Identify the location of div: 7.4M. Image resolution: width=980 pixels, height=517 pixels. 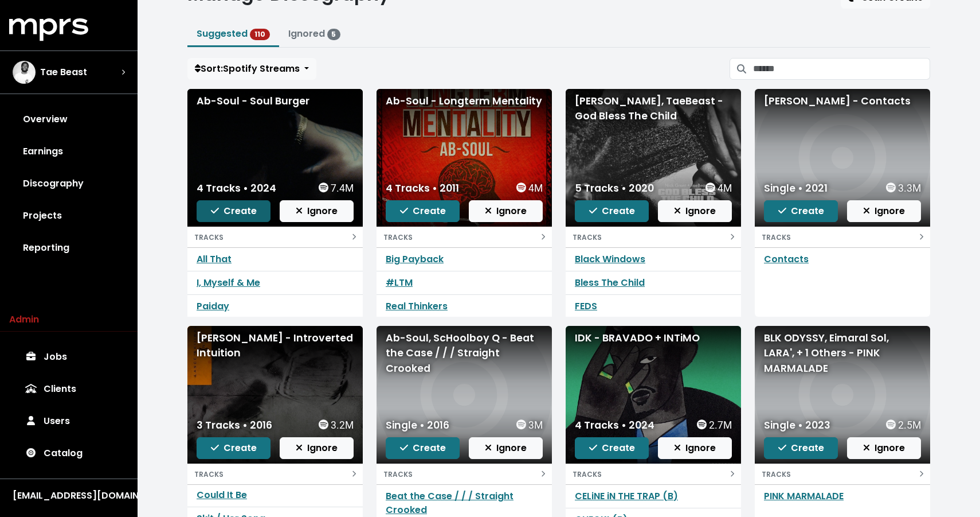
(336, 188).